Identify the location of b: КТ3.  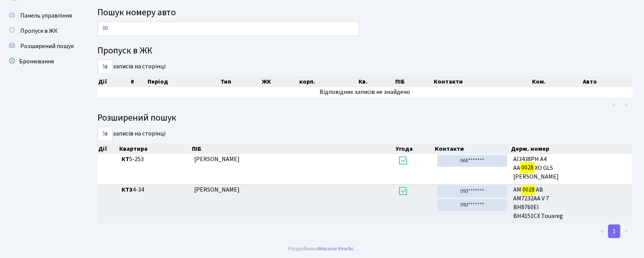
(127, 190).